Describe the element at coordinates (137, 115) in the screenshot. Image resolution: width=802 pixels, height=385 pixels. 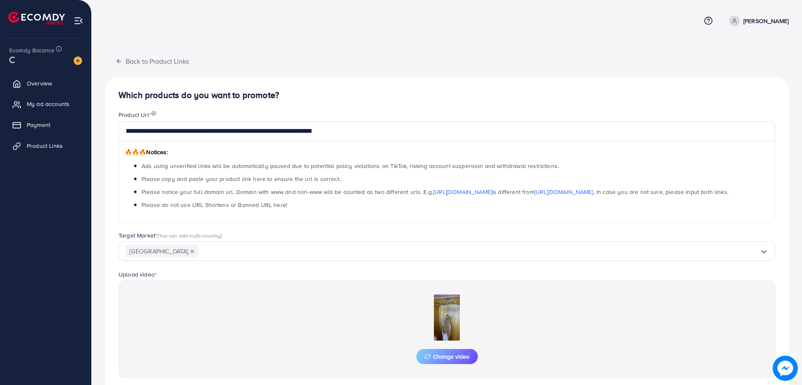
I see `label: Product Url` at that location.